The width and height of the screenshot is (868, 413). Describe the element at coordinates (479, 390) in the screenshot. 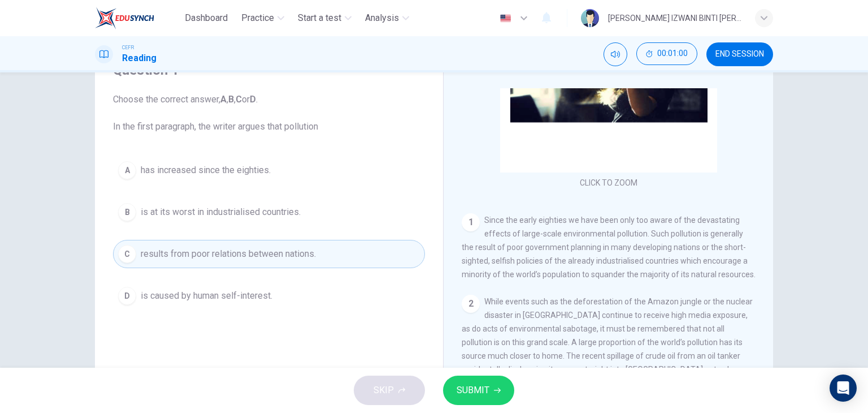

I see `button: SUBMIT` at that location.